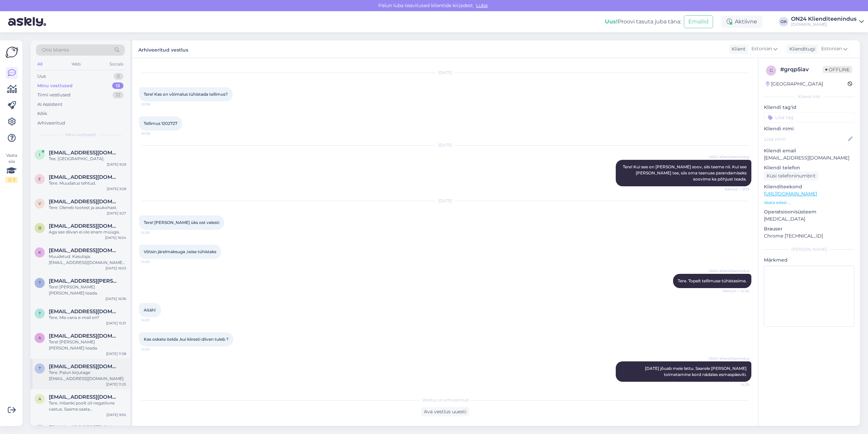 This screenshot has width=868, height=434. I want to click on span: 14:33, so click(153, 320).